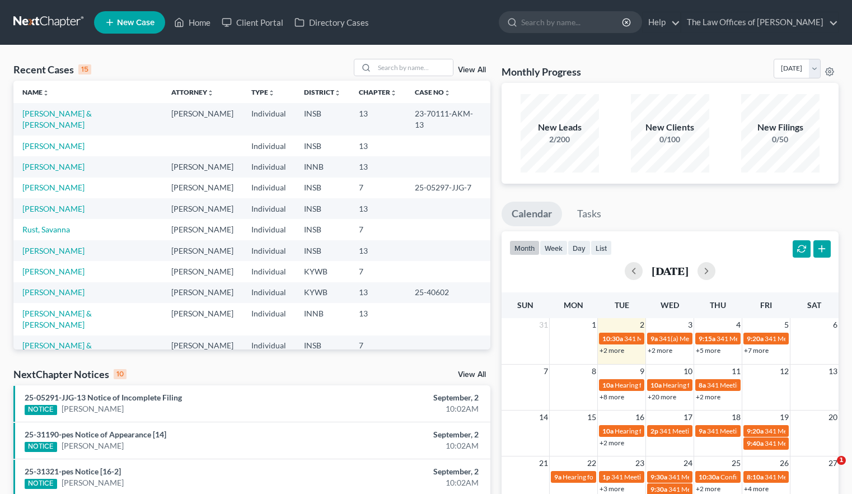  Describe the element at coordinates (718, 304) in the screenshot. I see `span: Thu` at that location.